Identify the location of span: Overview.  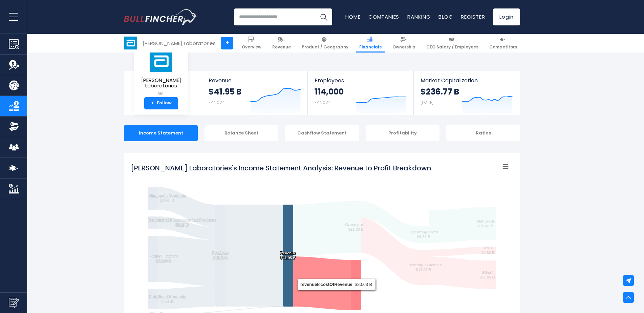
(251, 47).